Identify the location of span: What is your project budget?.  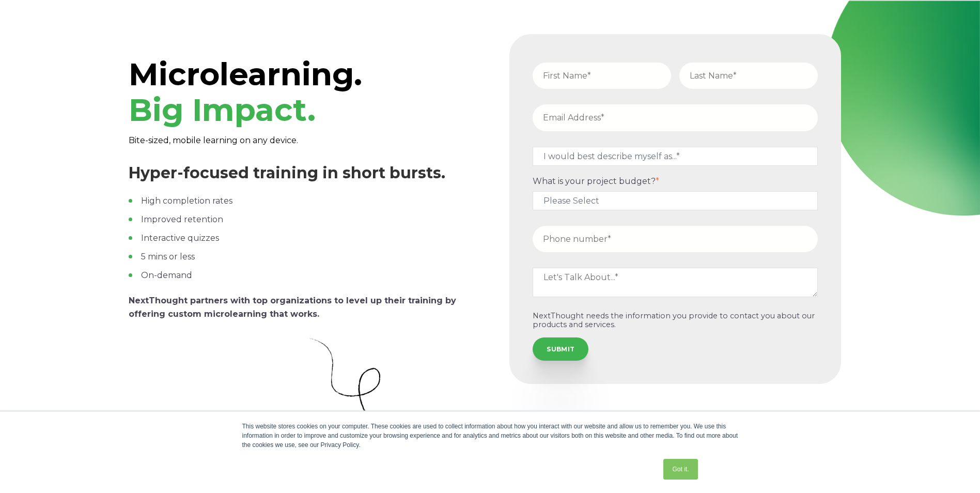
(594, 181).